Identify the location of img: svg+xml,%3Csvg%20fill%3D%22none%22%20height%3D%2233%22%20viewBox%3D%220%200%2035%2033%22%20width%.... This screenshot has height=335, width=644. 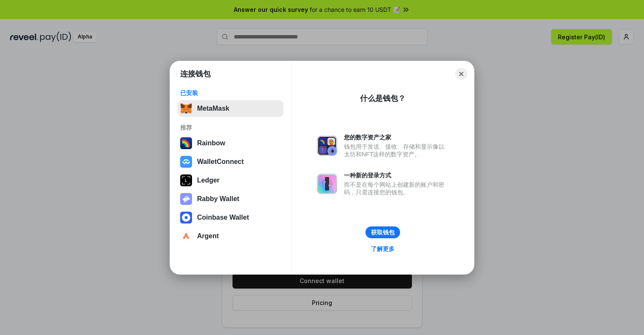
(186, 109).